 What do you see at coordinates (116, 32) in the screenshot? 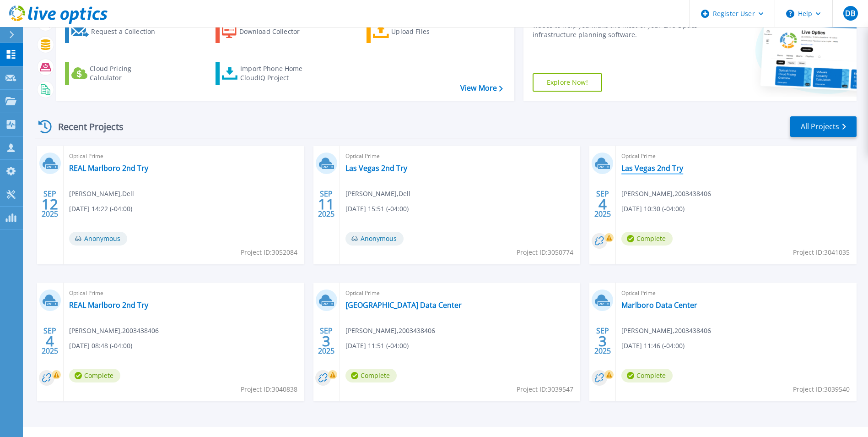
I see `a: Request a Collection` at bounding box center [116, 32].